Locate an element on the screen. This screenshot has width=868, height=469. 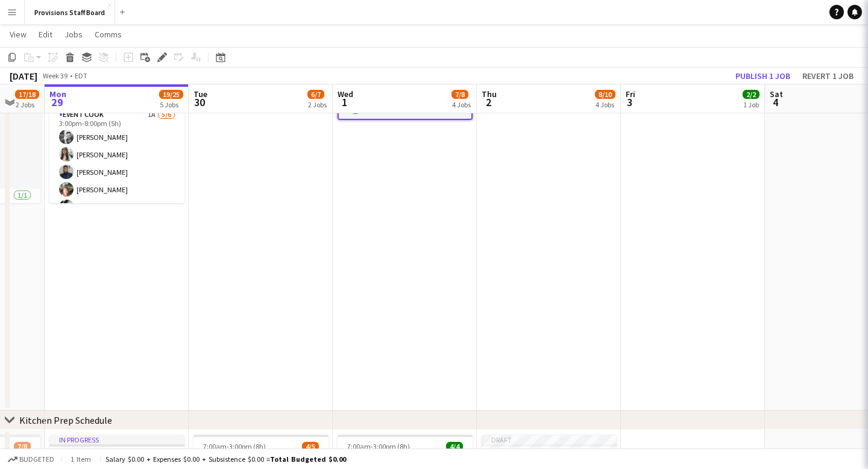
button: Revert 1 job is located at coordinates (828, 76).